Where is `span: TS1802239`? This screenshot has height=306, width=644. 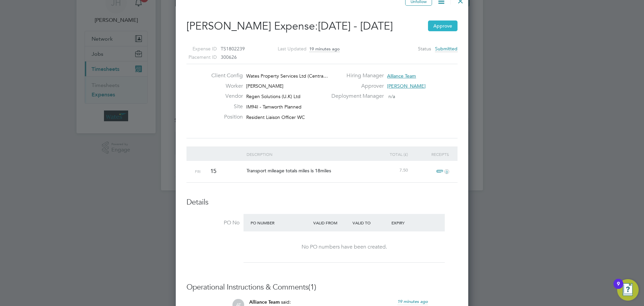
span: TS1802239 is located at coordinates (233, 49).